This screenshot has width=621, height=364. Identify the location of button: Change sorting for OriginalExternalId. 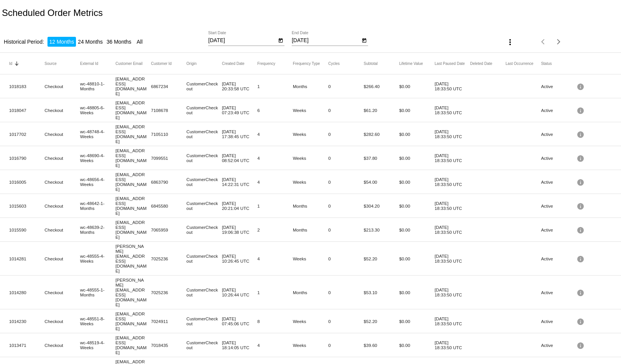
(89, 63).